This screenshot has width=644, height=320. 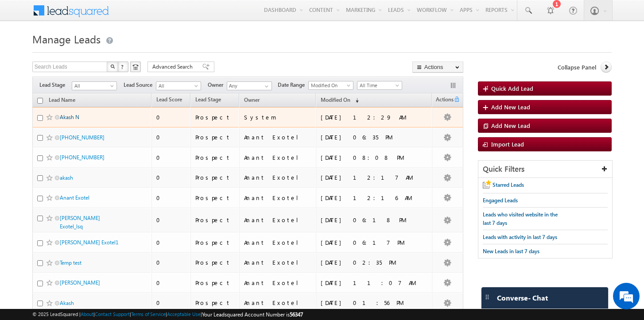 What do you see at coordinates (278, 117) in the screenshot?
I see `div: System` at bounding box center [278, 117].